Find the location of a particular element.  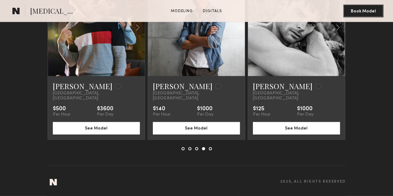

a: Digitals is located at coordinates (213, 11).